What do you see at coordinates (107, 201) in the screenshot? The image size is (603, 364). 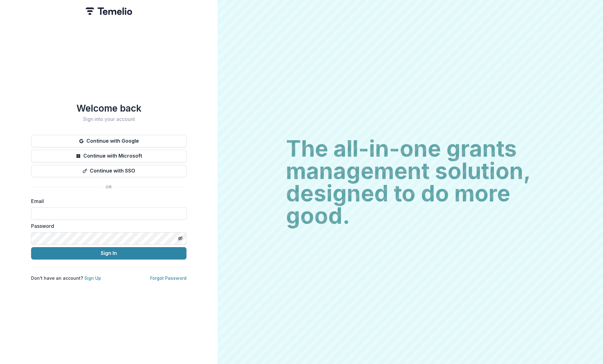 I see `label: Email` at bounding box center [107, 201].